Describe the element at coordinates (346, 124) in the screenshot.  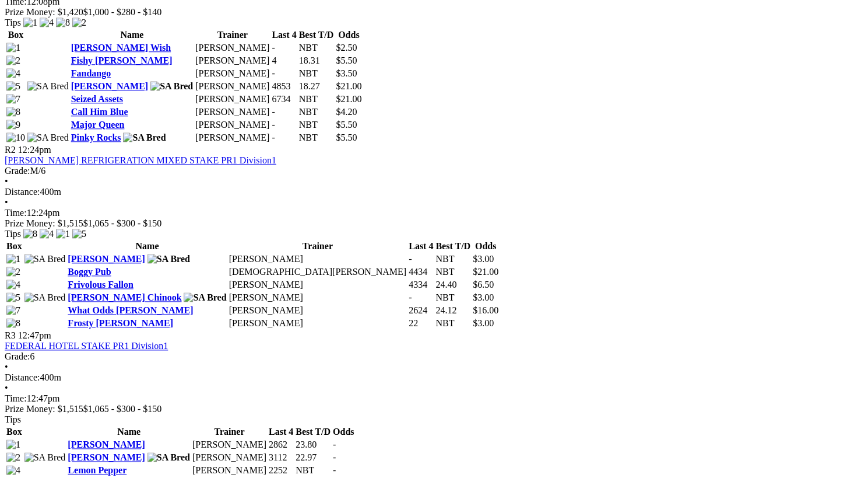
I see `span: $5.50` at that location.